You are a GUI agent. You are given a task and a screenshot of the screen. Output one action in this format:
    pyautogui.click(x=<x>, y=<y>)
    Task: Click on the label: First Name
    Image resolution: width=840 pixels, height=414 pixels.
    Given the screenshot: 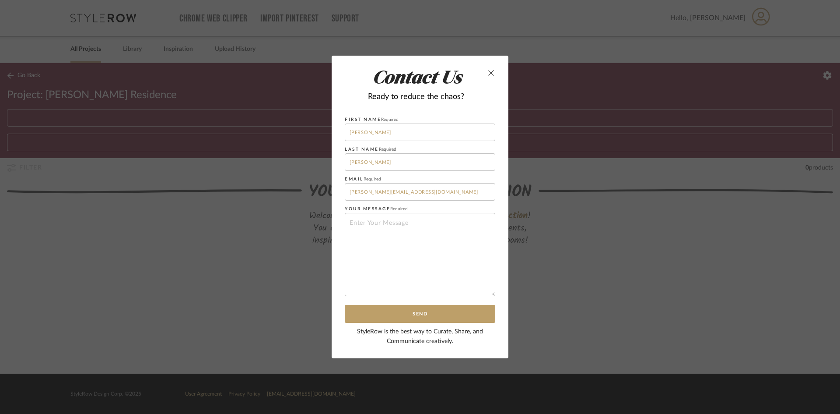 What is the action you would take?
    pyautogui.click(x=420, y=120)
    